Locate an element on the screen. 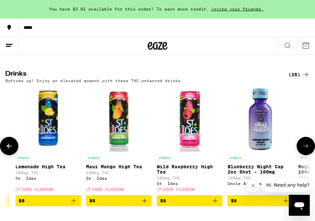 The image size is (315, 221). div: Uncle Arnie's is located at coordinates (261, 184).